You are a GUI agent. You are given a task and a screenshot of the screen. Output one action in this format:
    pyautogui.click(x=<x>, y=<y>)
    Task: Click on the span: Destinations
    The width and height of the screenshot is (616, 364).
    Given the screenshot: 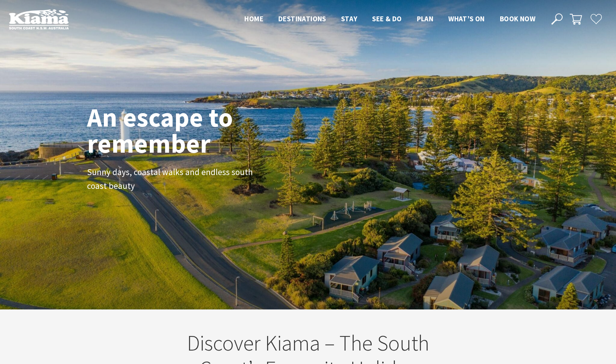 What is the action you would take?
    pyautogui.click(x=302, y=19)
    